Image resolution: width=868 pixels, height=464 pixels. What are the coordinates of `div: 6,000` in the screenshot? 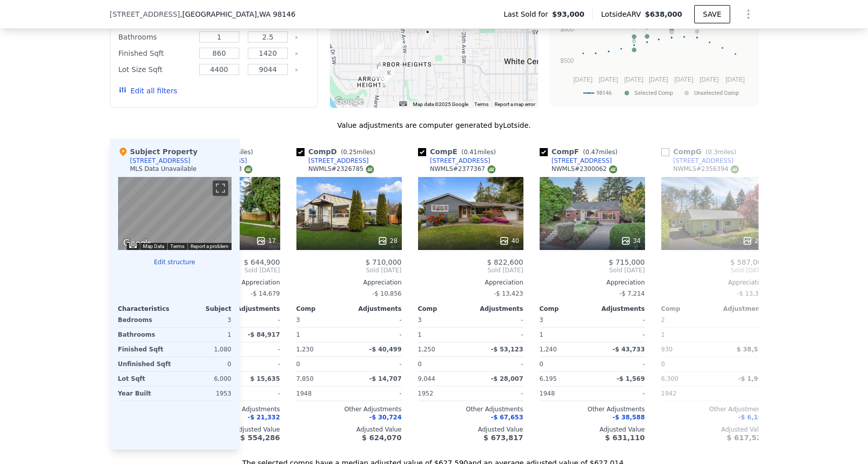 It's located at (204, 378).